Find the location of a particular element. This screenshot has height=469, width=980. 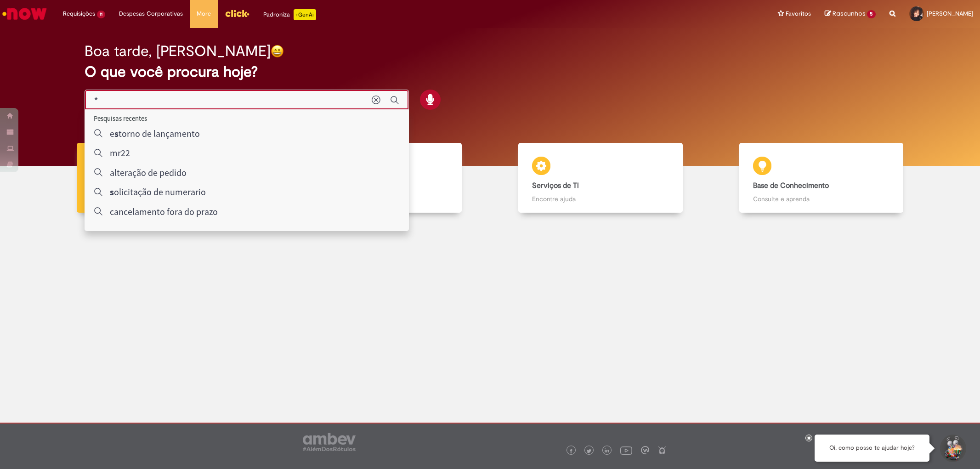

span: Requisições is located at coordinates (79, 14).